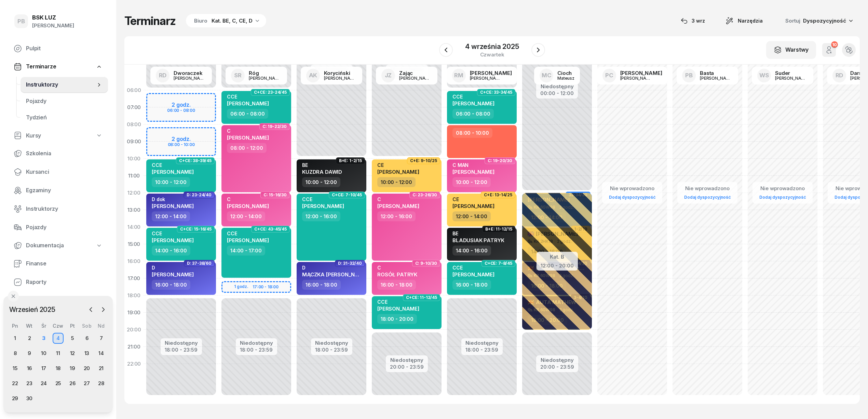 This screenshot has width=868, height=419. Describe the element at coordinates (567, 78) in the screenshot. I see `div: Mateusz` at that location.